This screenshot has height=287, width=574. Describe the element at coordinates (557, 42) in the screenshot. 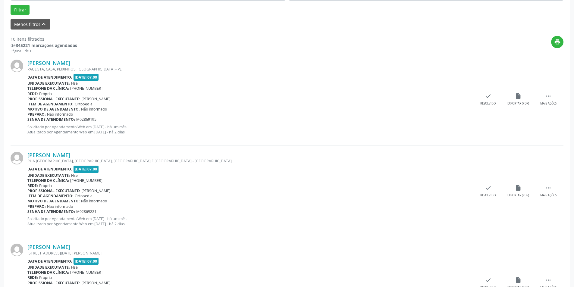

I see `button: print` at that location.